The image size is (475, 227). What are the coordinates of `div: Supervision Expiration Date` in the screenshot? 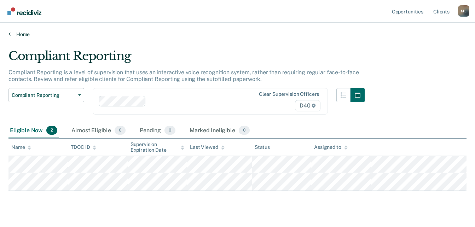 It's located at (157, 147).